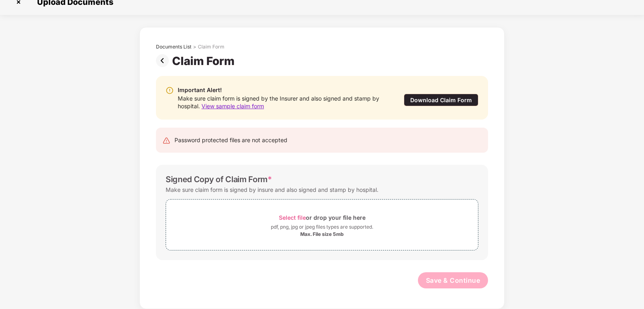 This screenshot has width=644, height=309. I want to click on img: svg+xml;base64,PHN2ZyBpZD0iUHJldi0zMngzMiIgeG1sbnM9Imh0dHA6Ly93d3cudzMub3JnLzIwMDAvc3ZnIiB3aWR0aD..., so click(164, 61).